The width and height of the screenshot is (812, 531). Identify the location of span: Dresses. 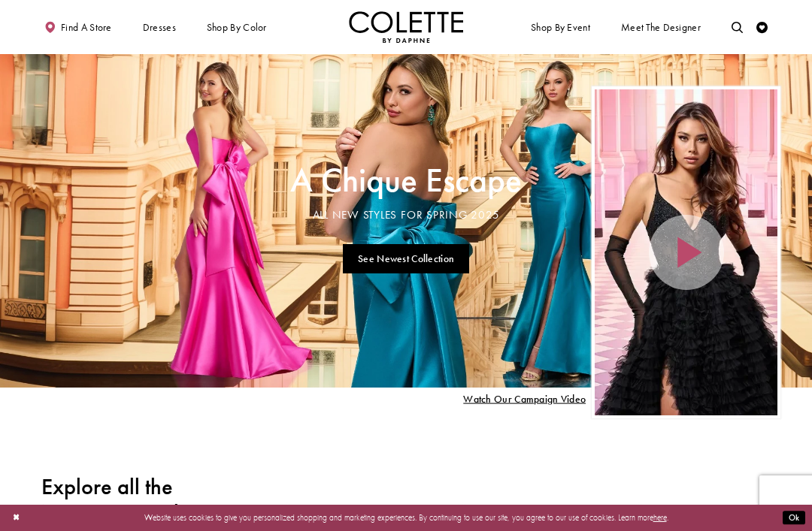
(159, 27).